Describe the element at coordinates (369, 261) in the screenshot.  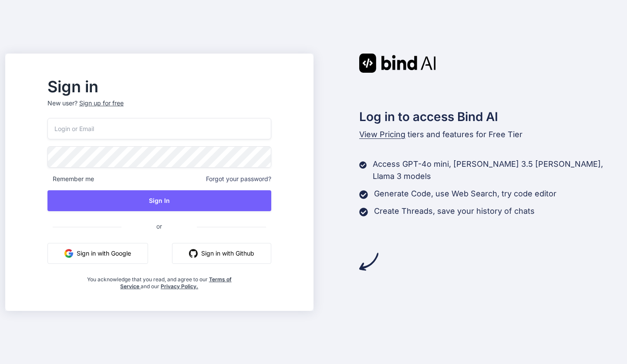
I see `img: arrow` at that location.